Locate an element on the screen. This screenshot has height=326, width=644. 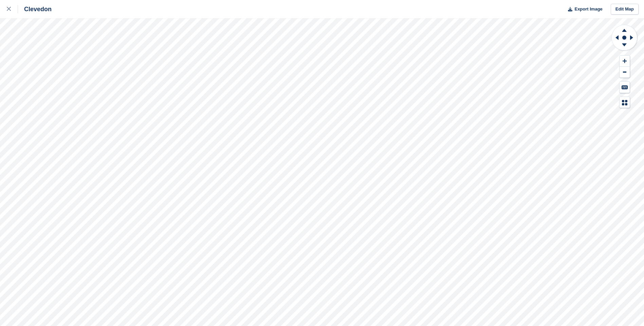
div: Clevedon is located at coordinates (35, 9).